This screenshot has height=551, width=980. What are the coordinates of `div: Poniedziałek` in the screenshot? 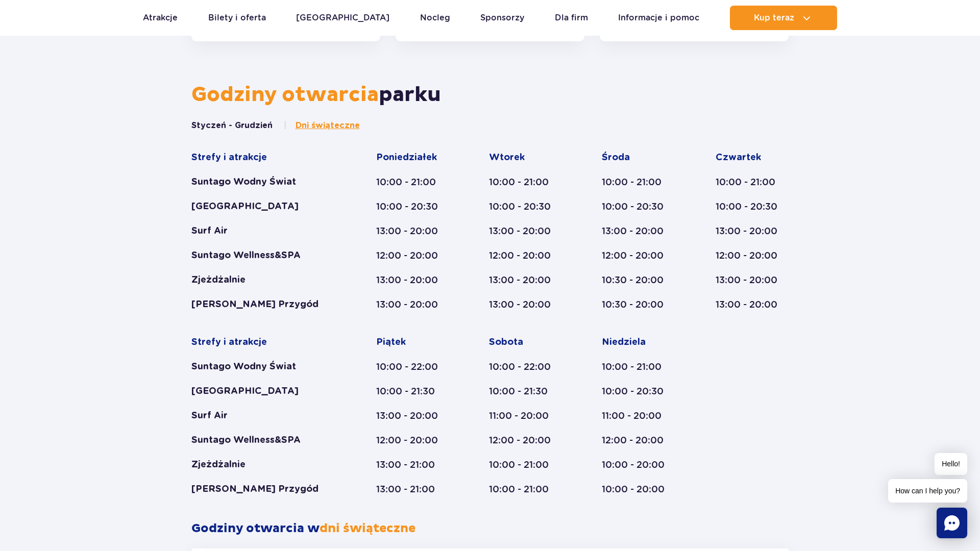 It's located at (413, 158).